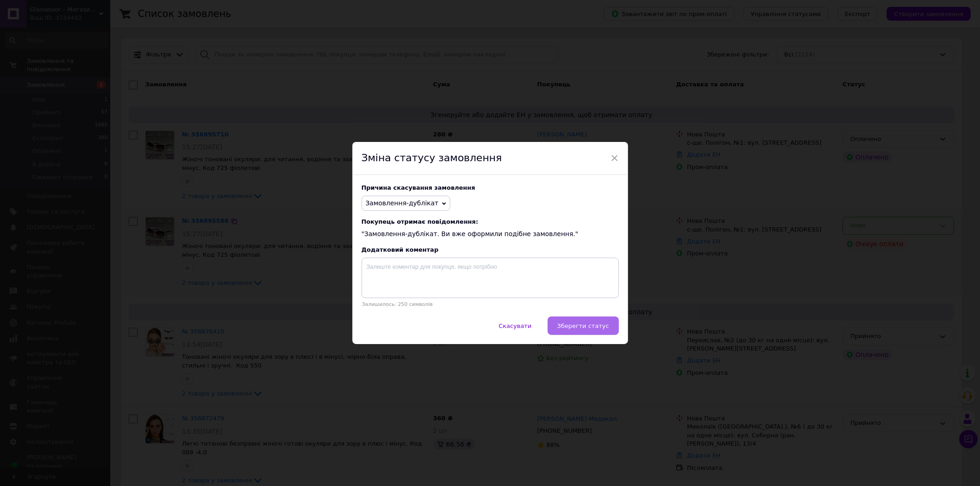 The image size is (980, 486). I want to click on span: Зберегти статус, so click(583, 326).